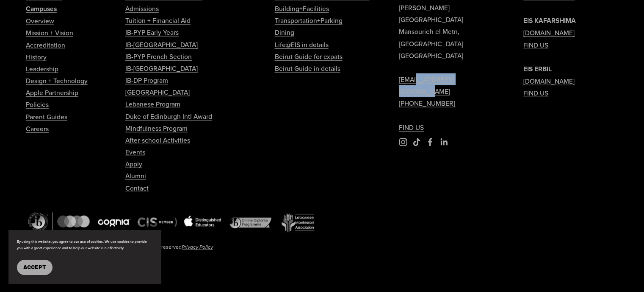  What do you see at coordinates (197, 246) in the screenshot?
I see `em: Privacy Policy` at bounding box center [197, 246].